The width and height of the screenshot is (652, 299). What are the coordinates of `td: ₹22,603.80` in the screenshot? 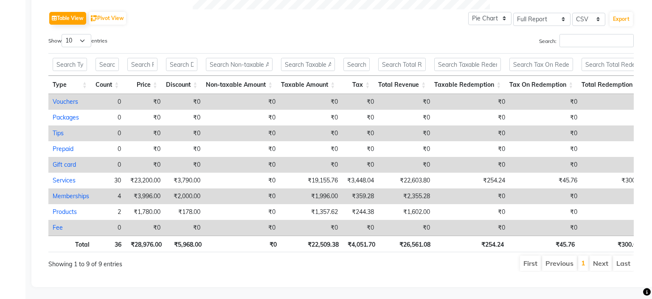 It's located at (406, 180).